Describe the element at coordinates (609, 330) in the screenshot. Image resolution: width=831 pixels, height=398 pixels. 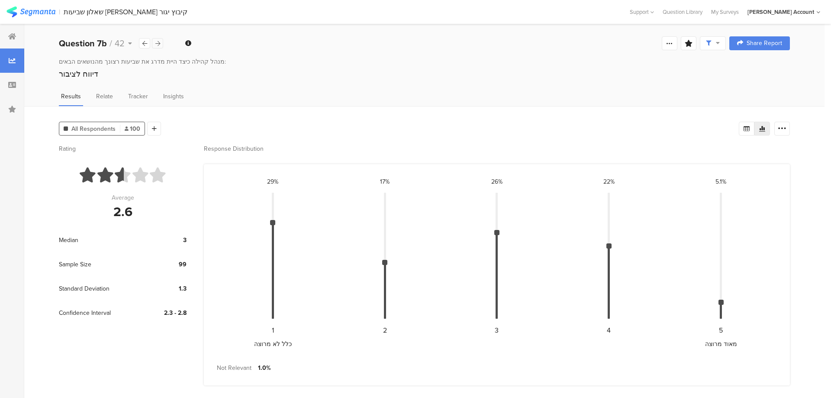
I see `div: 4` at that location.